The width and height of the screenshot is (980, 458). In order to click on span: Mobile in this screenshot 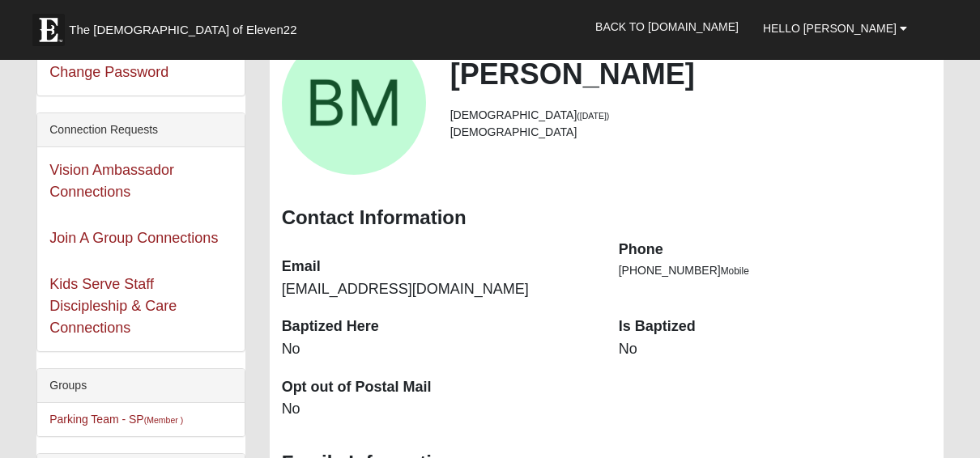, I will do `click(735, 271)`.